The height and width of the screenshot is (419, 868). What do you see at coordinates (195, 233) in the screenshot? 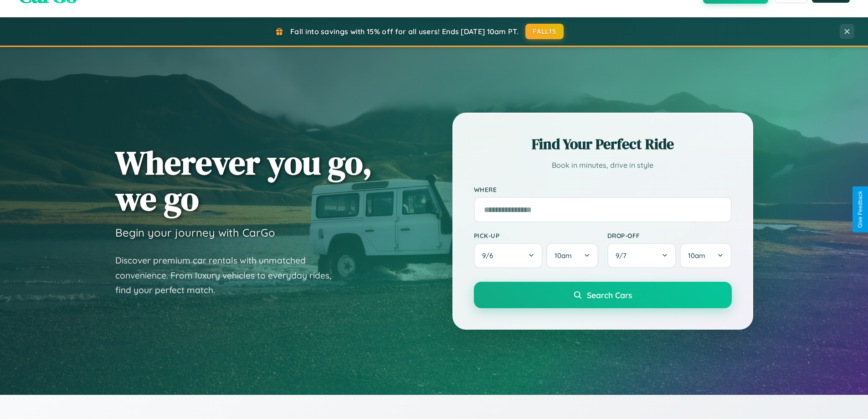
I see `h3: Begin your journey with CarGo` at bounding box center [195, 233].